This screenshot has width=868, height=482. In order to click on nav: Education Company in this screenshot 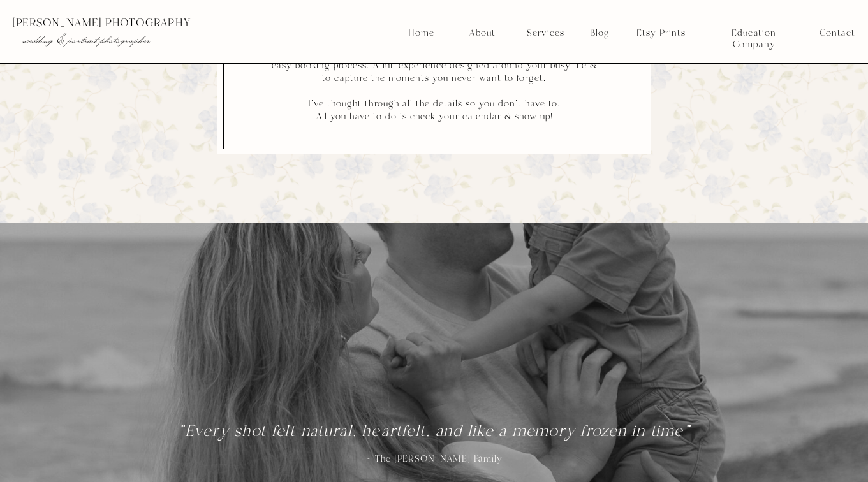, I will do `click(754, 33)`.